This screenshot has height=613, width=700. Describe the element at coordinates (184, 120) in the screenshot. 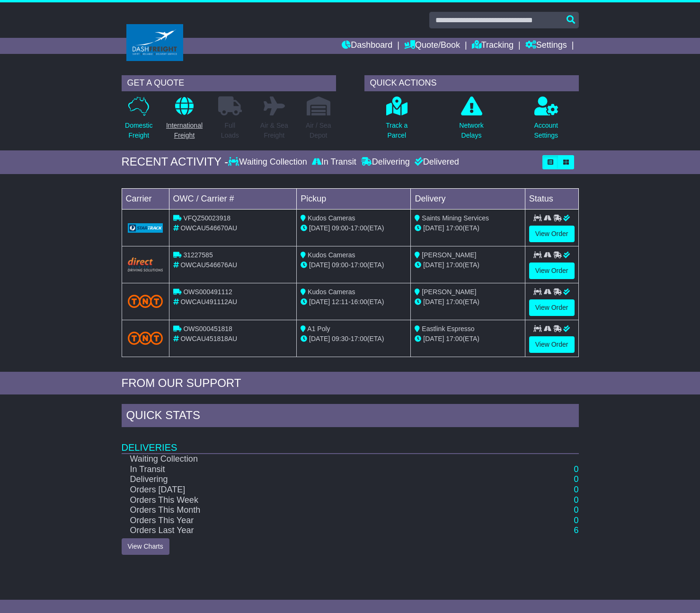

I see `a: InternationalFreight` at that location.